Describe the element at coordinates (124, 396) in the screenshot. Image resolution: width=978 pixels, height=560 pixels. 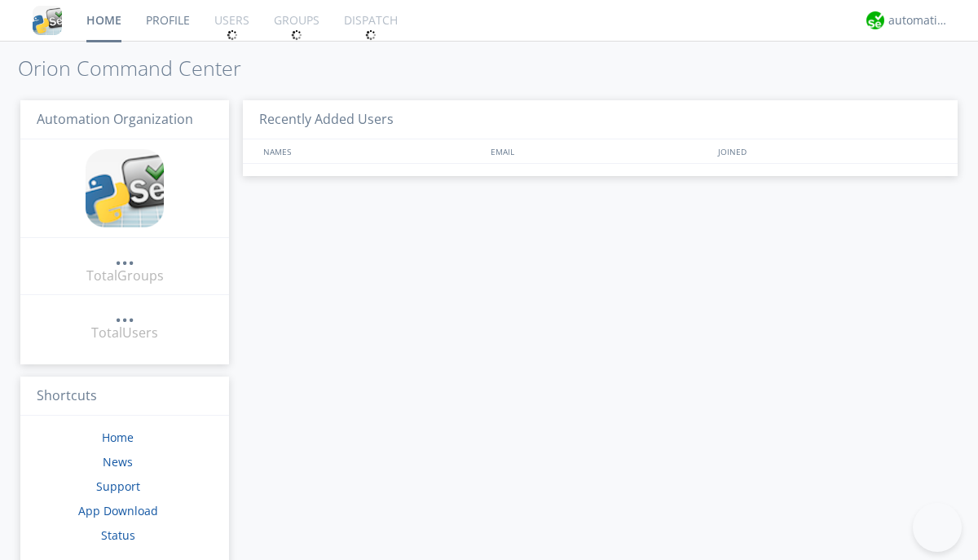
I see `h3: Shortcuts` at that location.